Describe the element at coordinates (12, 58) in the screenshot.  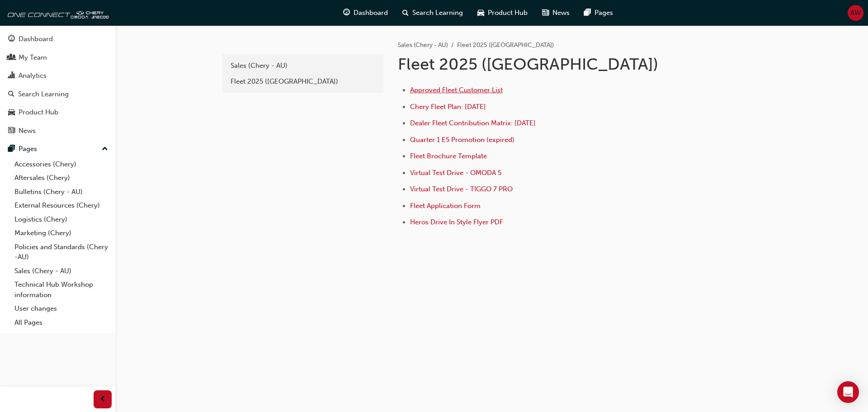
I see `span: people-icon` at that location.